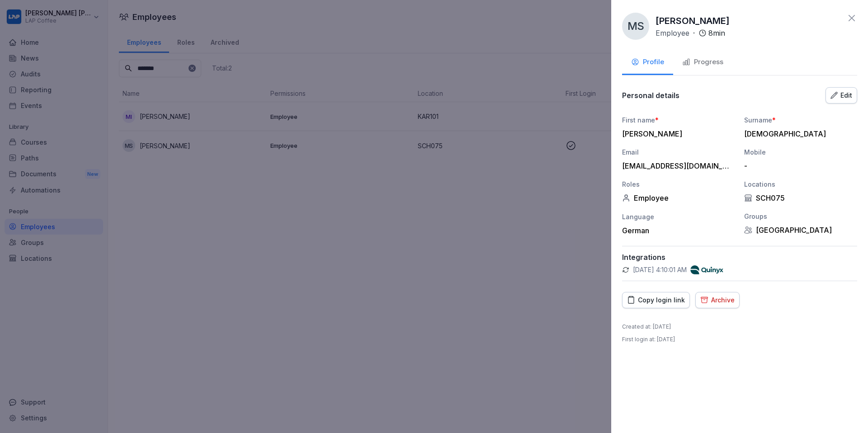 The image size is (868, 433). Describe the element at coordinates (717, 300) in the screenshot. I see `div: Archive` at that location.